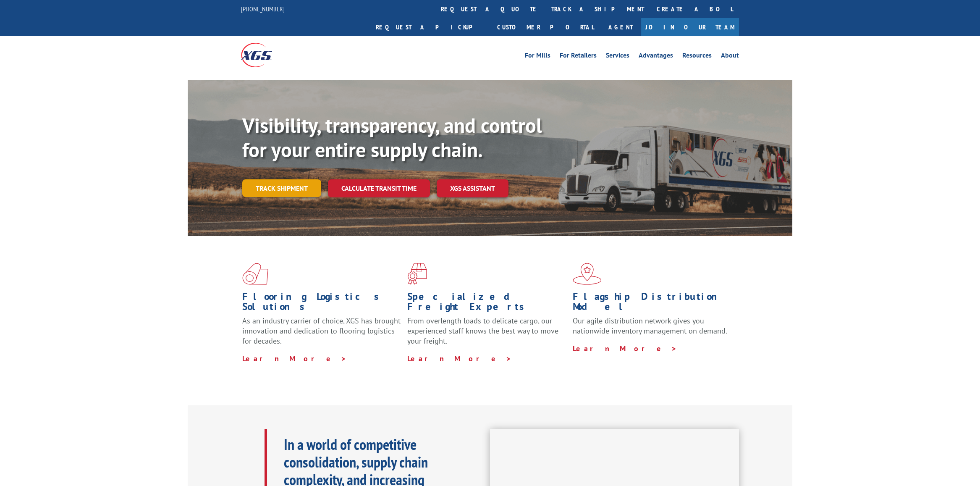 The height and width of the screenshot is (486, 980). I want to click on span: Our agile distribution network gives you nationwide inventory management on demand., so click(650, 326).